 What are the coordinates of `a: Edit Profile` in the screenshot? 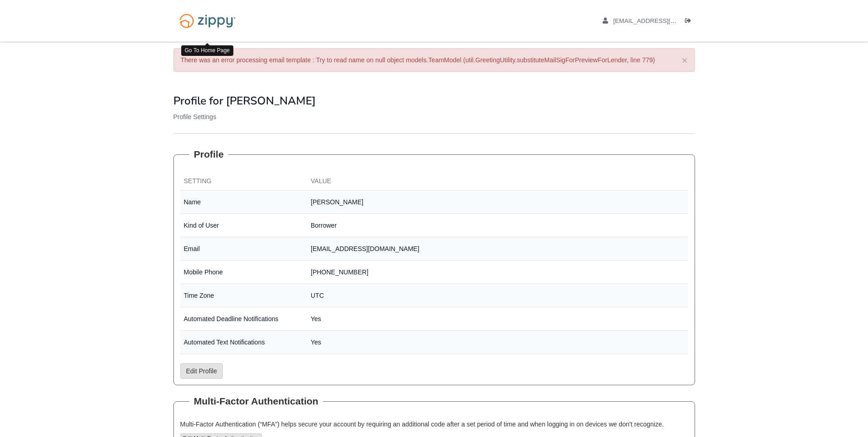 It's located at (202, 371).